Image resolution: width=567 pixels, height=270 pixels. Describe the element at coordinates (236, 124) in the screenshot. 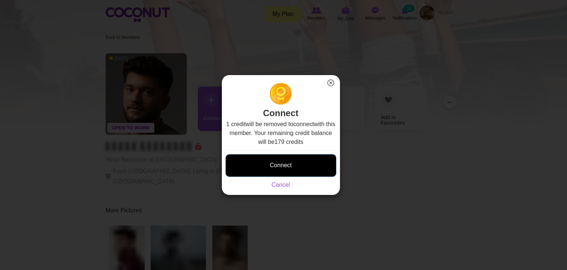

I see `b: 1 credit` at that location.